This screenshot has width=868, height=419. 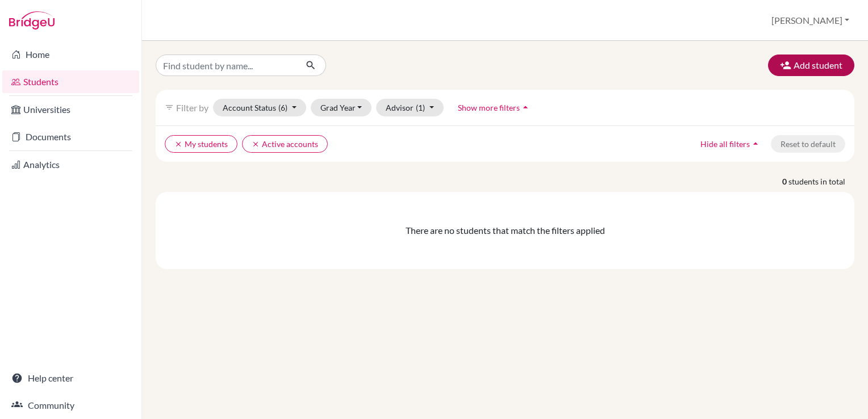 What do you see at coordinates (488, 107) in the screenshot?
I see `span: Show more filters` at bounding box center [488, 107].